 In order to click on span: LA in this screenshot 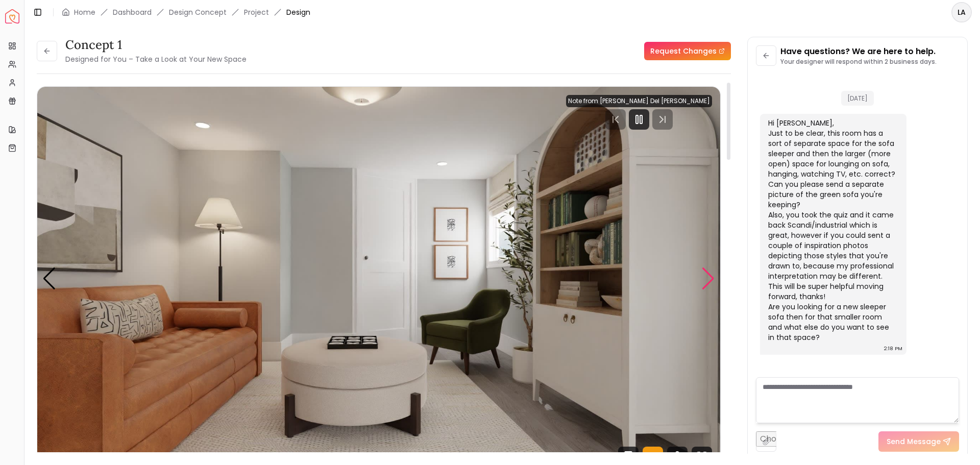, I will do `click(962, 12)`.